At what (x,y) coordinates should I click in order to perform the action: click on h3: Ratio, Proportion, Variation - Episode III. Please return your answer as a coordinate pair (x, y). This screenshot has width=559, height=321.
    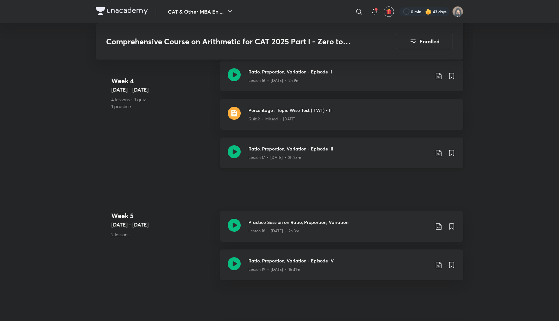
    Looking at the image, I should click on (339, 148).